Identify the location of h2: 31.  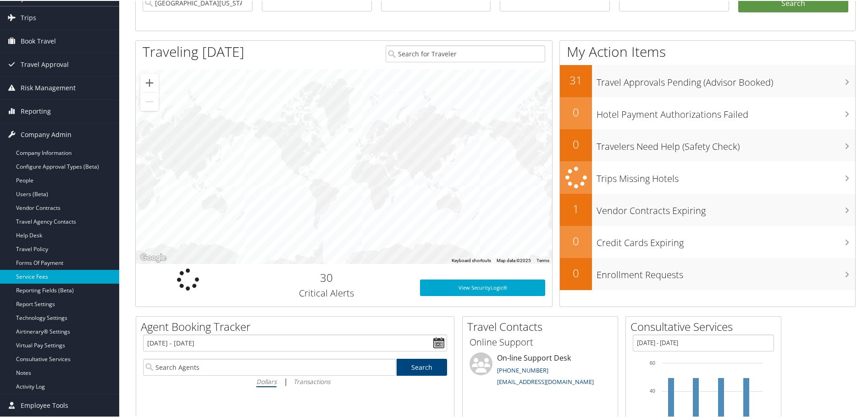
(576, 80).